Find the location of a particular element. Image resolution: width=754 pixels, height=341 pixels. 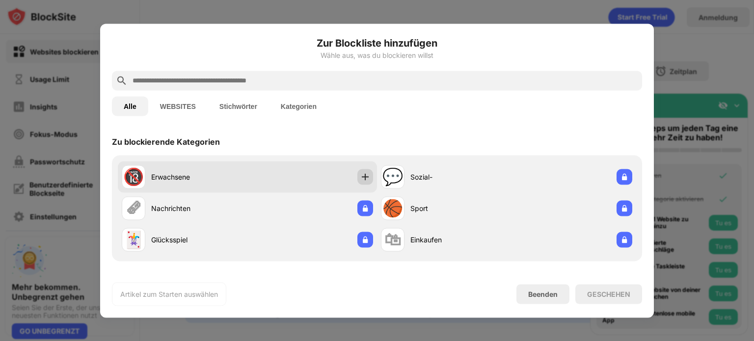

div: Wähle aus, was du blockieren willst is located at coordinates (377, 55).